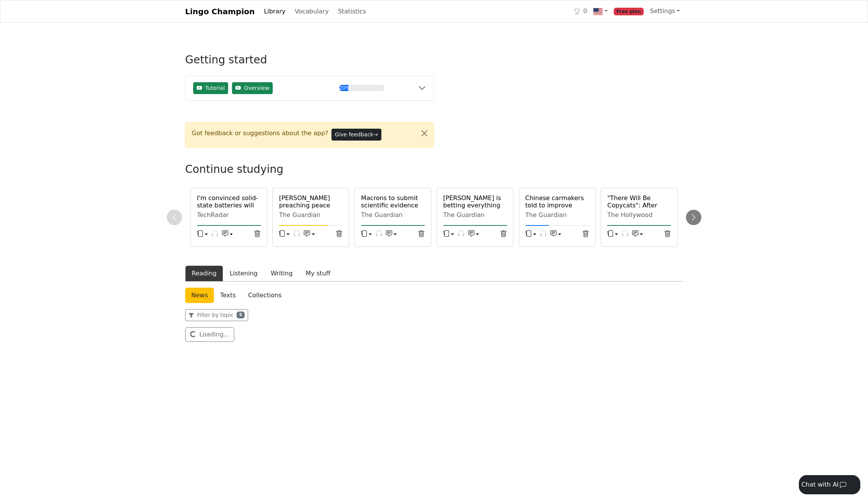 The width and height of the screenshot is (868, 502). I want to click on button: Overview, so click(252, 88).